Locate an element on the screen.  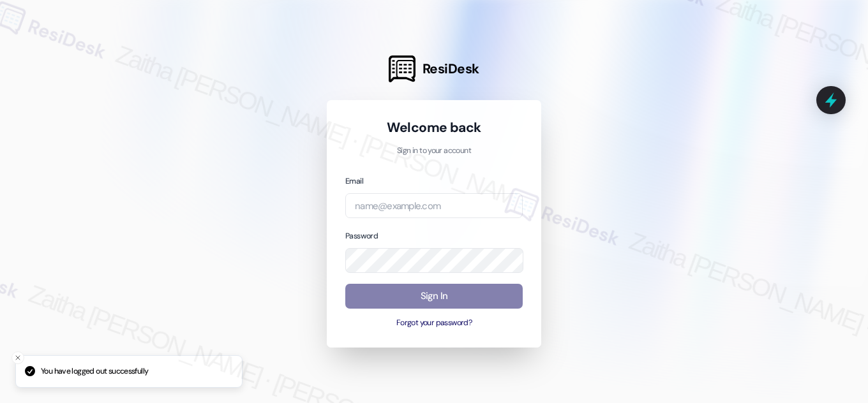
h1: Welcome back is located at coordinates (434, 127).